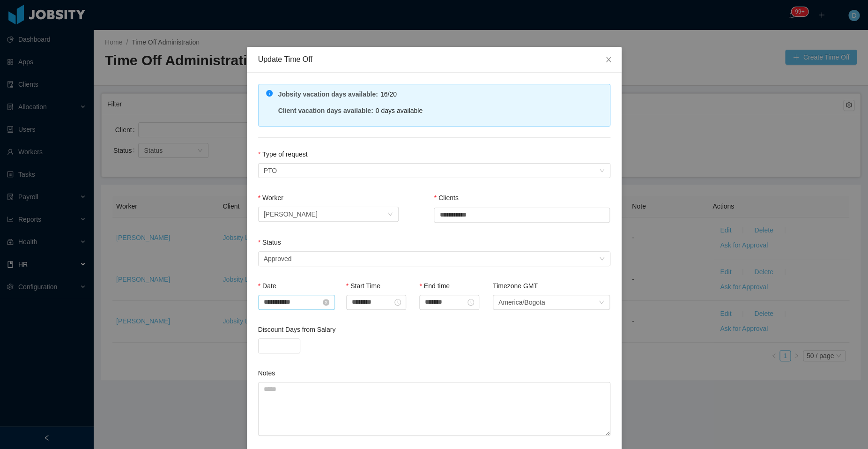  What do you see at coordinates (446, 198) in the screenshot?
I see `label: Clients` at bounding box center [446, 198].